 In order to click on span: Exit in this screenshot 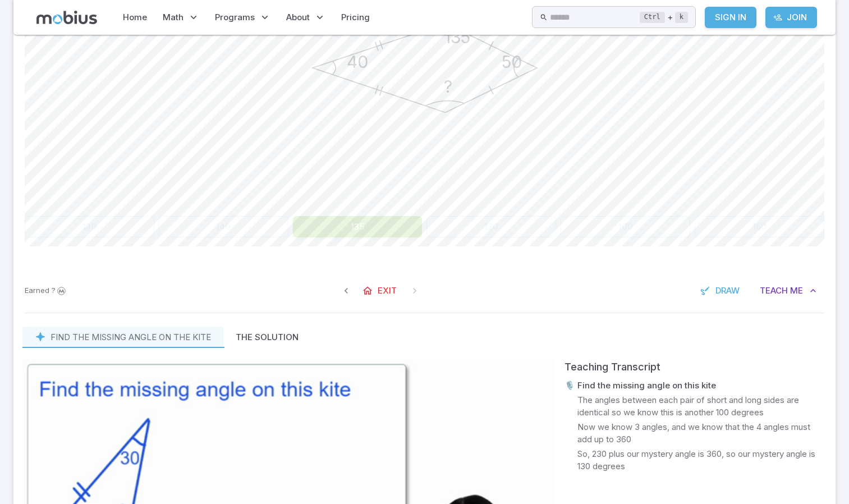, I will do `click(388, 291)`.